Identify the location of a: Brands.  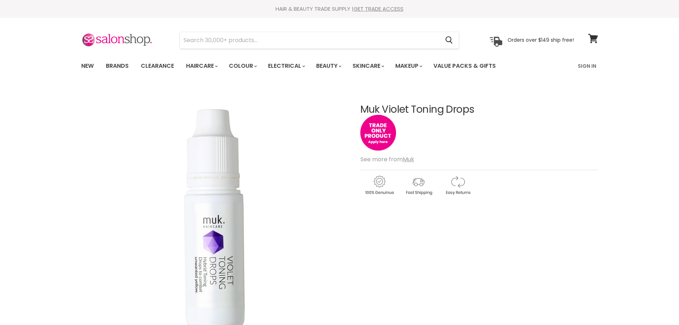
(117, 66).